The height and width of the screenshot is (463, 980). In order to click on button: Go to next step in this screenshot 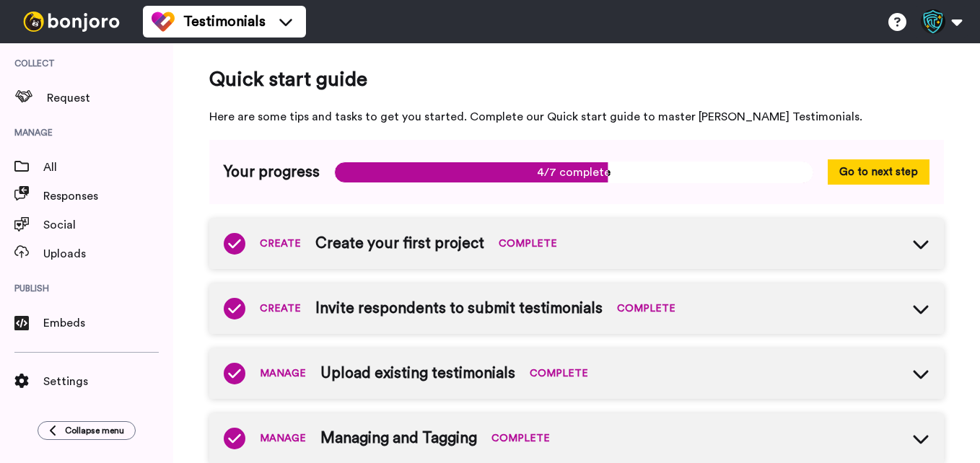, I will do `click(879, 171)`.